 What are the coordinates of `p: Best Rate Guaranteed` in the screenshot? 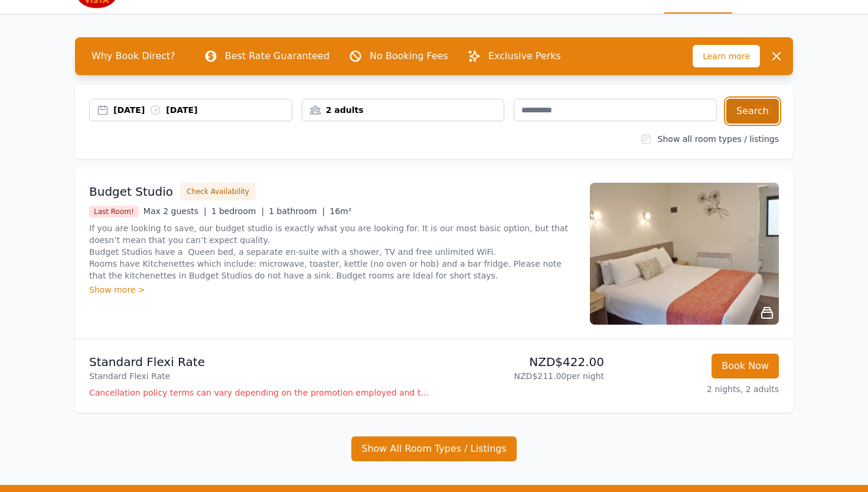 It's located at (277, 56).